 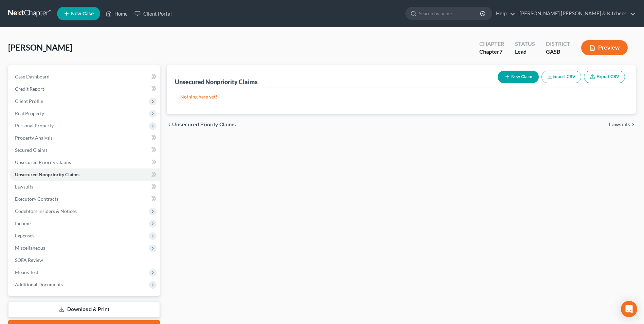 What do you see at coordinates (38, 284) in the screenshot?
I see `span: Additional Documents` at bounding box center [38, 284].